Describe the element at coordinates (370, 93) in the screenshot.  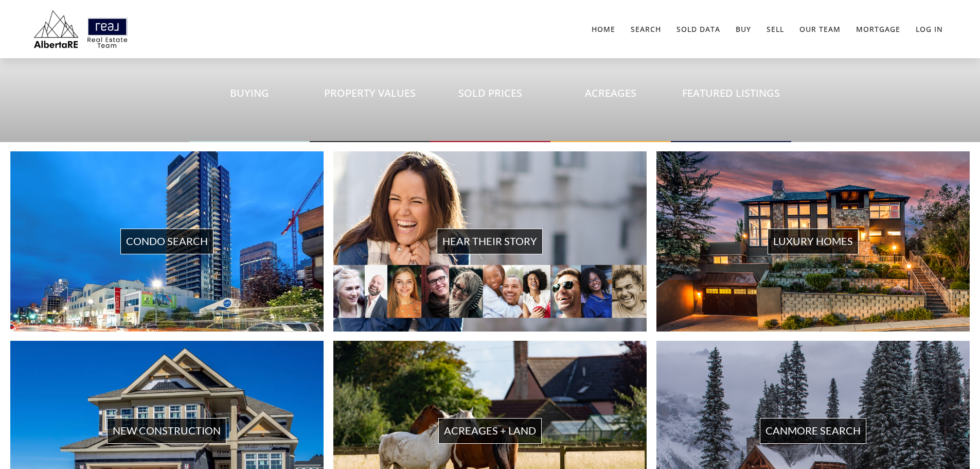
I see `span: Property Values` at that location.